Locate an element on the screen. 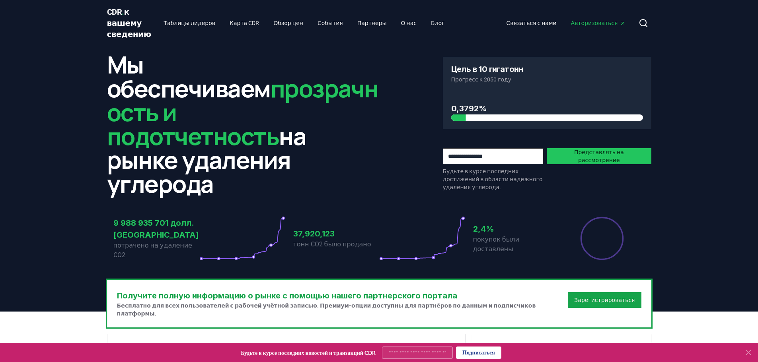  font: Мы обеспечиваем is located at coordinates (189, 76).